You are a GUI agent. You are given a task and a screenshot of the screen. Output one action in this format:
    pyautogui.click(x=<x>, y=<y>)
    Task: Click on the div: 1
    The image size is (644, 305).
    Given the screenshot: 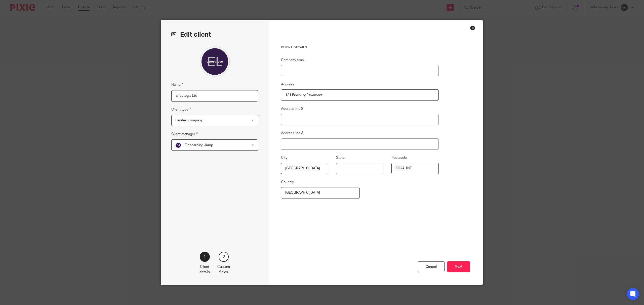 What is the action you would take?
    pyautogui.click(x=204, y=257)
    